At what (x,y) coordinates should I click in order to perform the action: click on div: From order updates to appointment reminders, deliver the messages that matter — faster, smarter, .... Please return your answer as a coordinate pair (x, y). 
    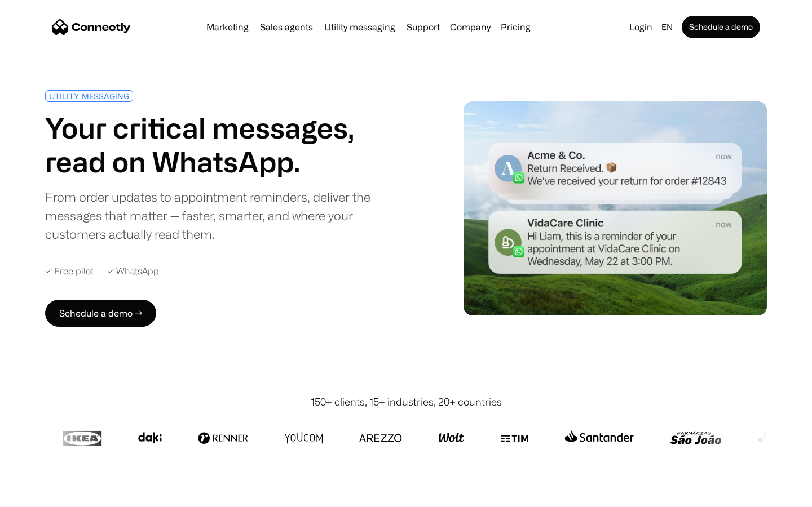
    Looking at the image, I should click on (223, 215).